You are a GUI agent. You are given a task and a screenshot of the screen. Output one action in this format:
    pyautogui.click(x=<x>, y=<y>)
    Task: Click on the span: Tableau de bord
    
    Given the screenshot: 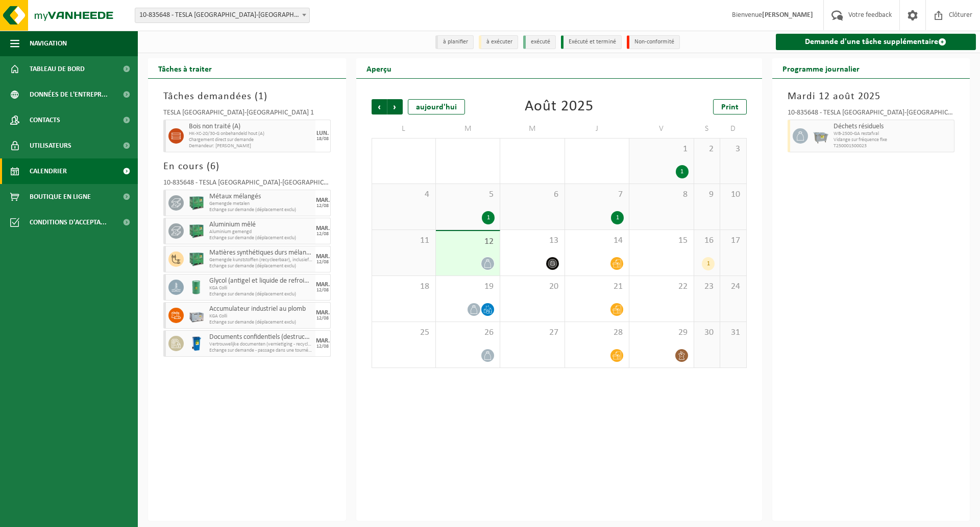 What is the action you would take?
    pyautogui.click(x=57, y=69)
    